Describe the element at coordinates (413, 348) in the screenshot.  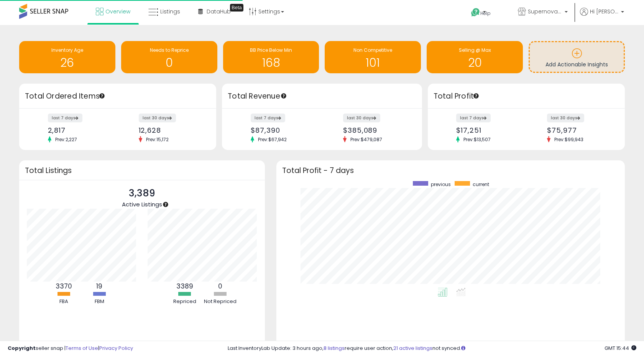
I see `a: 21 active listings` at that location.